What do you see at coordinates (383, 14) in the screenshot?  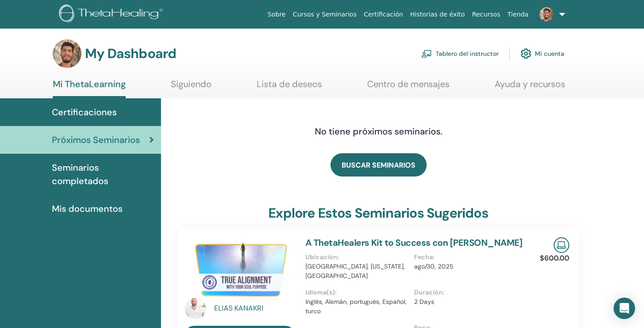 I see `a: Certificación` at bounding box center [383, 14].